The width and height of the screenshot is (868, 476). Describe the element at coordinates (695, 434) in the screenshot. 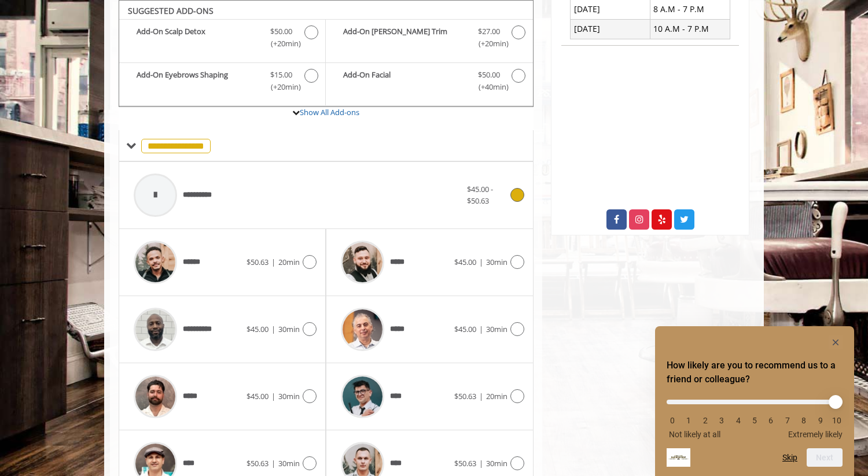

I see `span: Not likely at all` at that location.